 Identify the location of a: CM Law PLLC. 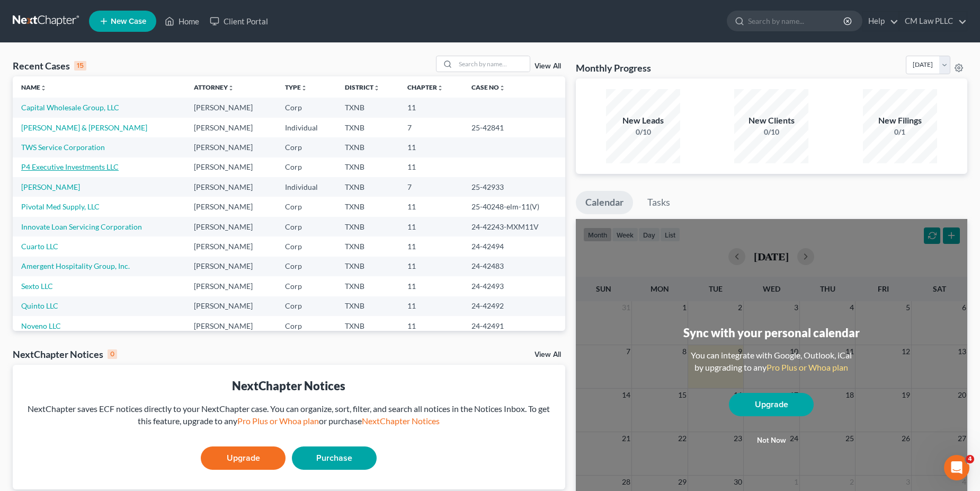
(933, 21).